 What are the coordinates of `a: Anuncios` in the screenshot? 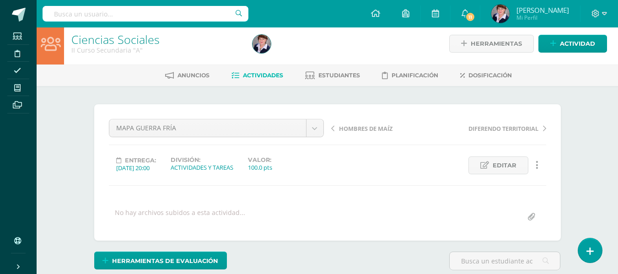 It's located at (187, 76).